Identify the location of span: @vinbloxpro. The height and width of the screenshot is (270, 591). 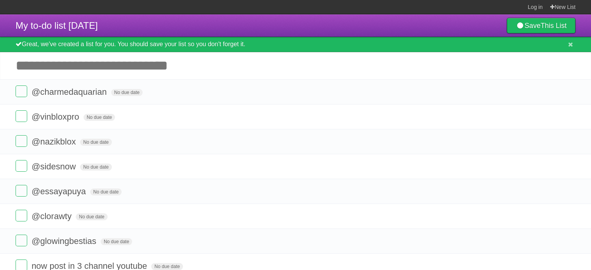
(56, 117).